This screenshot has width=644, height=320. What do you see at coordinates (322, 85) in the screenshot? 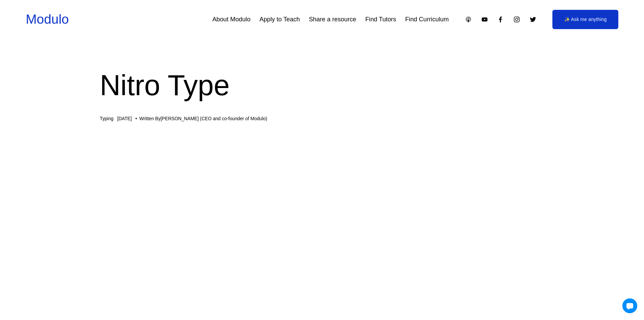
I see `h1: Nitro Type` at bounding box center [322, 85].